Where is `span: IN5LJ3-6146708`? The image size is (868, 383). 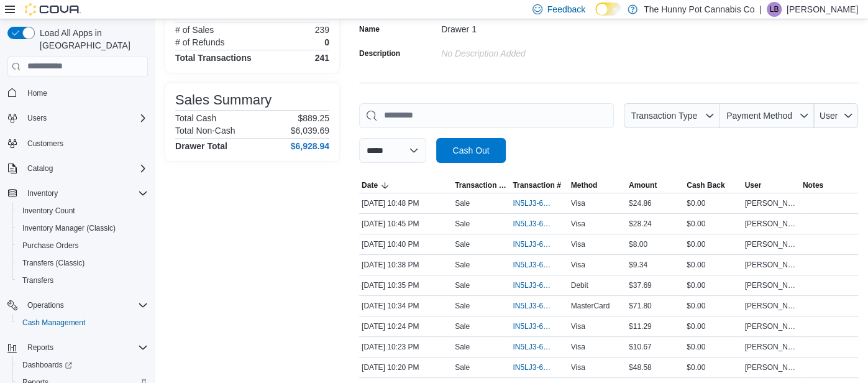 span: IN5LJ3-6146708 is located at coordinates (533, 245).